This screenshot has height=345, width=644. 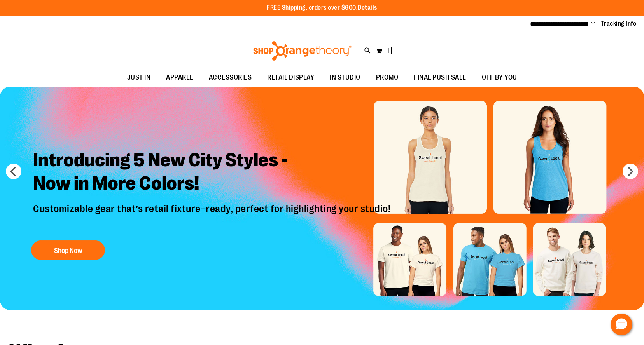 What do you see at coordinates (302, 51) in the screenshot?
I see `img: Shop Orangetheory` at bounding box center [302, 51].